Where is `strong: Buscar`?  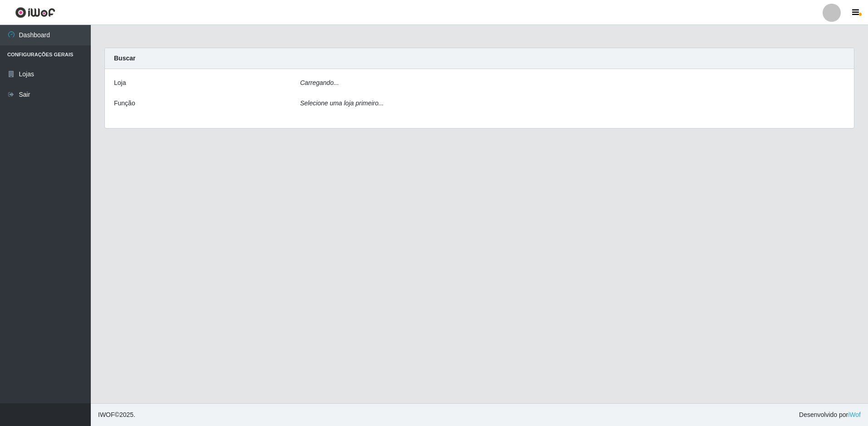
strong: Buscar is located at coordinates (124, 58).